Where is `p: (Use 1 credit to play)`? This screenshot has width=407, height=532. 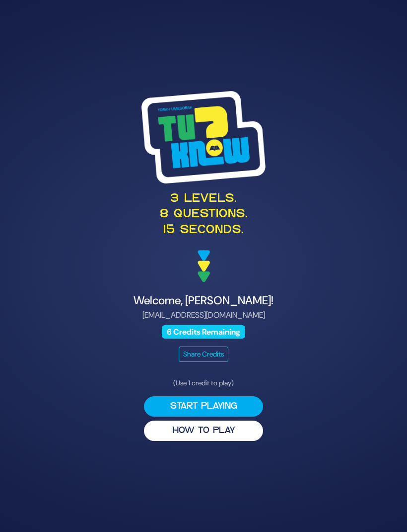
p: (Use 1 credit to play) is located at coordinates (204, 382).